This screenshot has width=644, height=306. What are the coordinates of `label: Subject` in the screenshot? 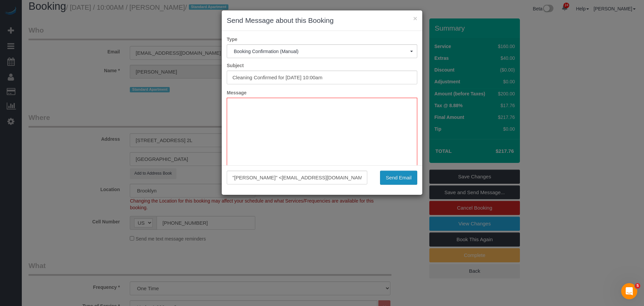 It's located at (322, 65).